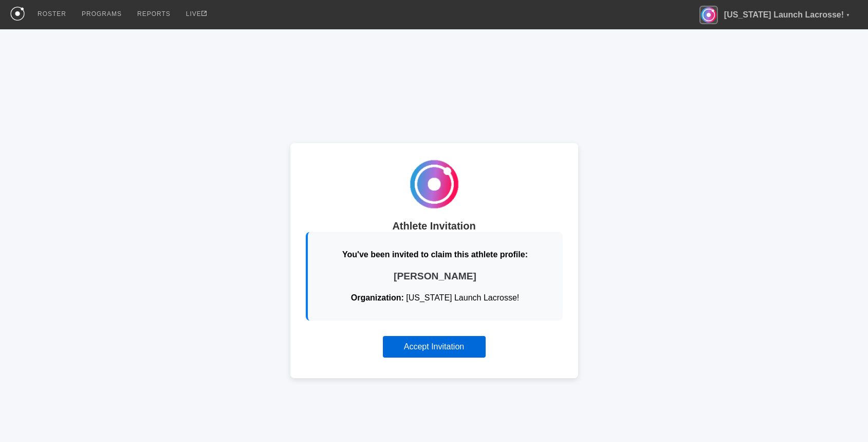  Describe the element at coordinates (18, 13) in the screenshot. I see `img: logo` at that location.